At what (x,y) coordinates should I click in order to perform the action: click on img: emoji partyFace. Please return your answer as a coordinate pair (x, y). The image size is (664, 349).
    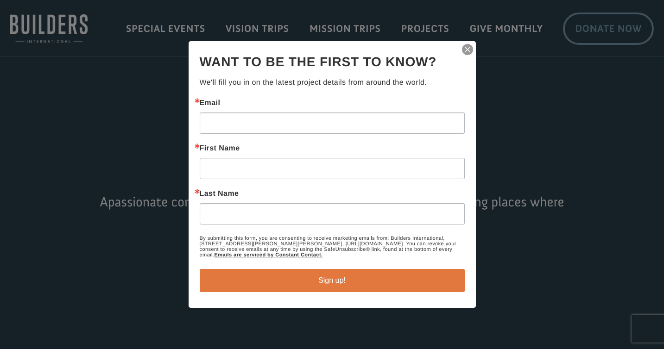
    Looking at the image, I should click on (20, 23).